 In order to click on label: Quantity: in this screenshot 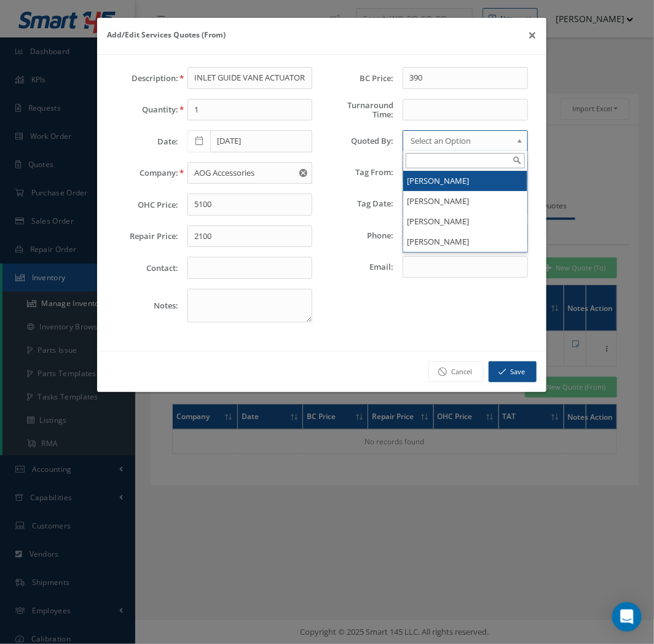, I will do `click(142, 110)`.